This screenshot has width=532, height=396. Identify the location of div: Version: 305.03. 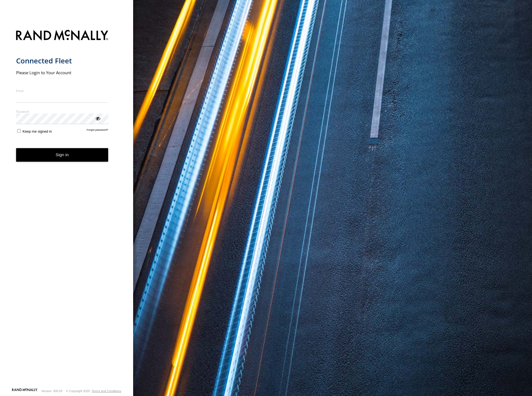
(52, 391).